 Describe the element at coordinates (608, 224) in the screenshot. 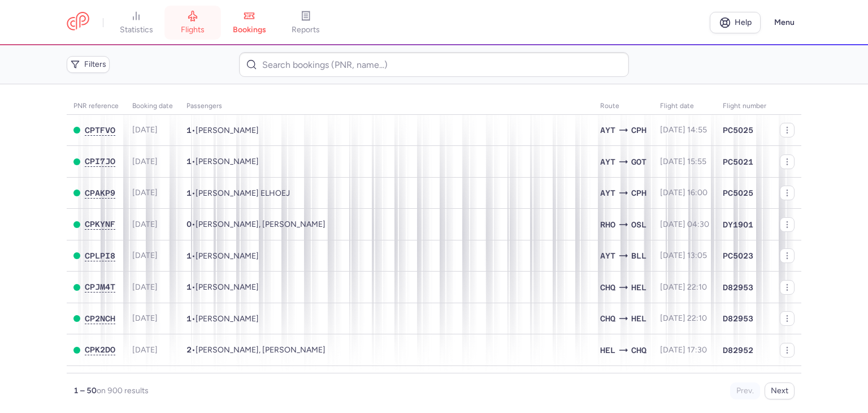

I see `span: RHO` at that location.